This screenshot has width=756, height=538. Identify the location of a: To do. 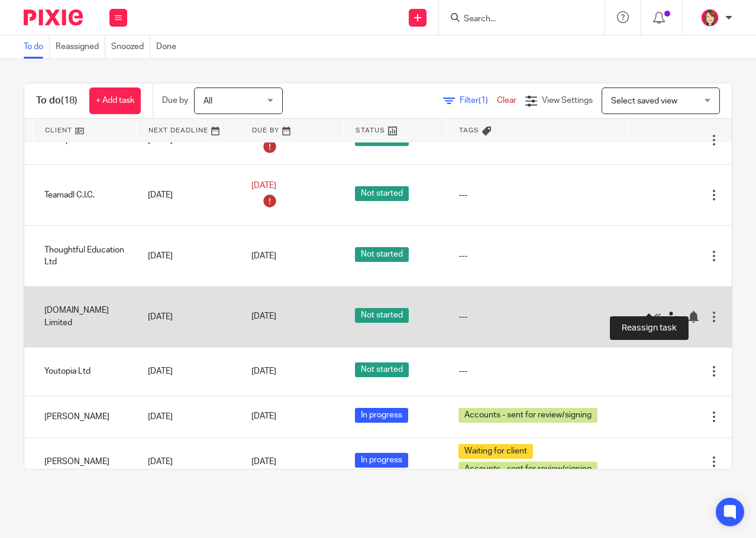
(37, 46).